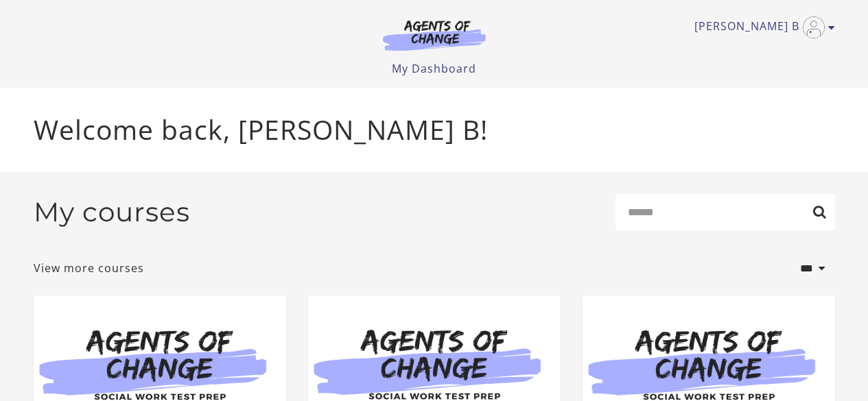 This screenshot has height=401, width=868. I want to click on h2: My courses, so click(112, 212).